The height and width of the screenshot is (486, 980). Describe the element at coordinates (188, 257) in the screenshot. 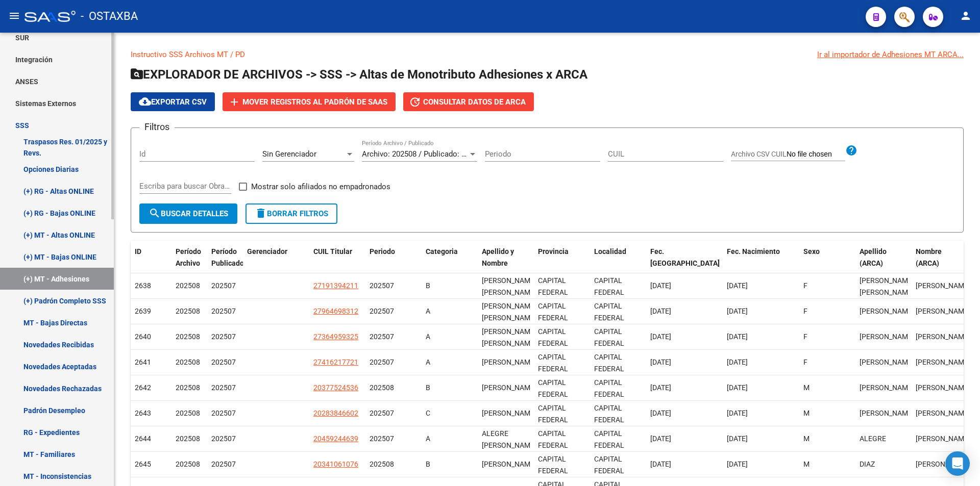

I see `span: Período Archivo` at that location.